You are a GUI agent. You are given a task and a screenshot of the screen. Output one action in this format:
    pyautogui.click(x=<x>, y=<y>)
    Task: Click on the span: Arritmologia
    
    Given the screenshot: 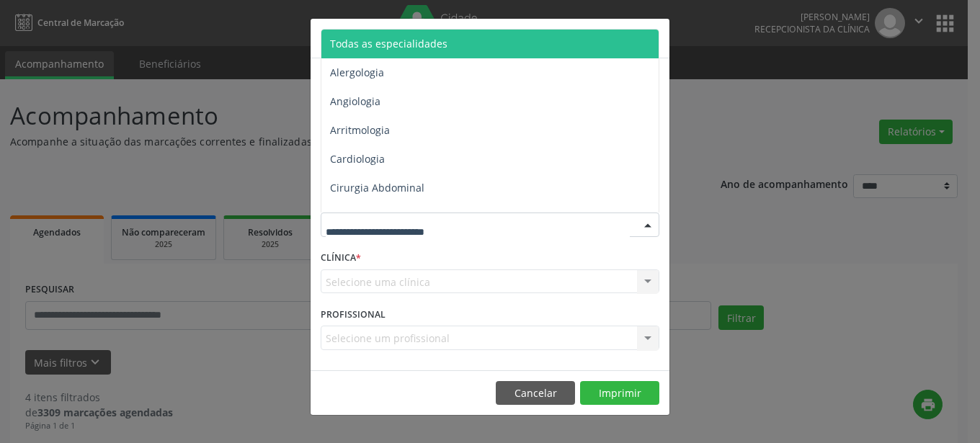 What is the action you would take?
    pyautogui.click(x=360, y=130)
    